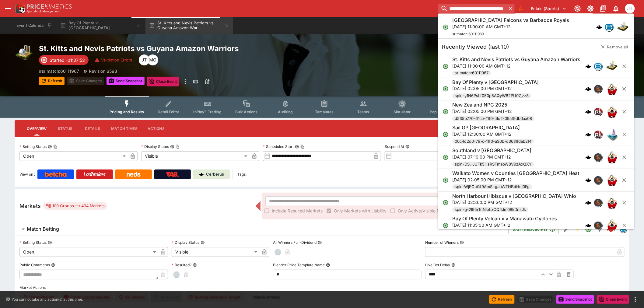  I want to click on button: Select Tenant, so click(549, 9).